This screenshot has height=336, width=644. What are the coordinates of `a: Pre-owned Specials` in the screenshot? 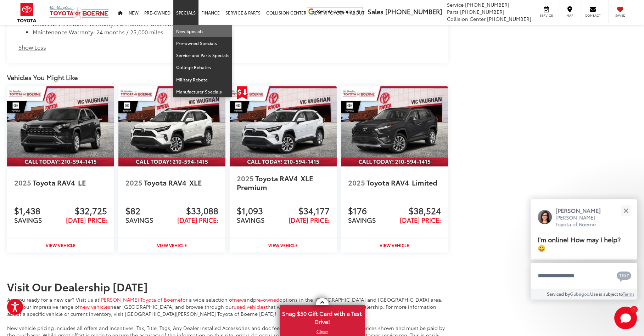 It's located at (203, 43).